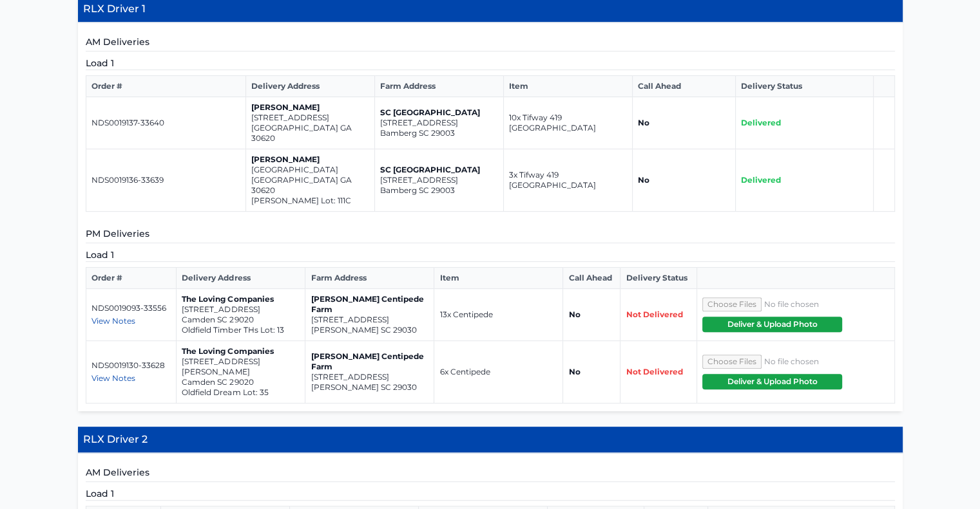 The image size is (980, 509). What do you see at coordinates (490, 440) in the screenshot?
I see `h4: RLX Driver 2` at bounding box center [490, 440].